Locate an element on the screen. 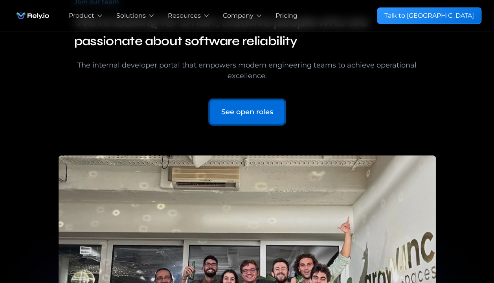 Image resolution: width=494 pixels, height=283 pixels. div: Company is located at coordinates (238, 16).